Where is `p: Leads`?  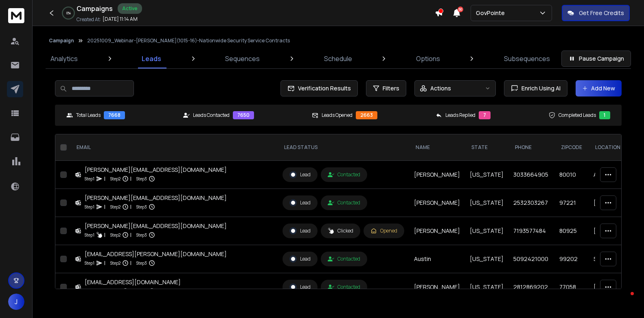 p: Leads is located at coordinates (151, 59).